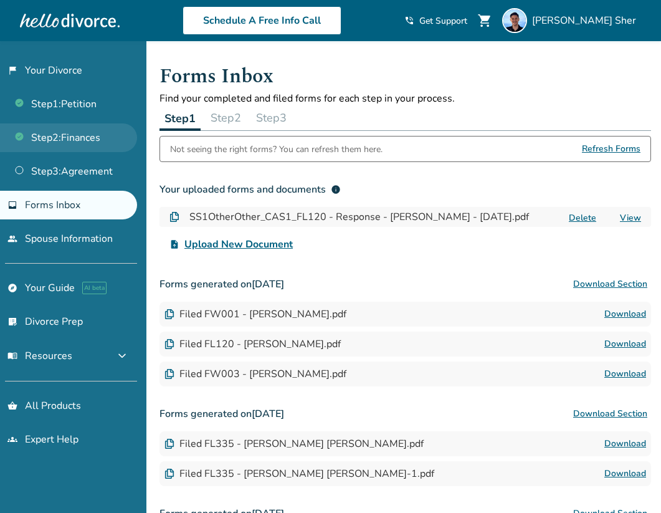 The height and width of the screenshot is (513, 661). What do you see at coordinates (12, 239) in the screenshot?
I see `span: people` at bounding box center [12, 239].